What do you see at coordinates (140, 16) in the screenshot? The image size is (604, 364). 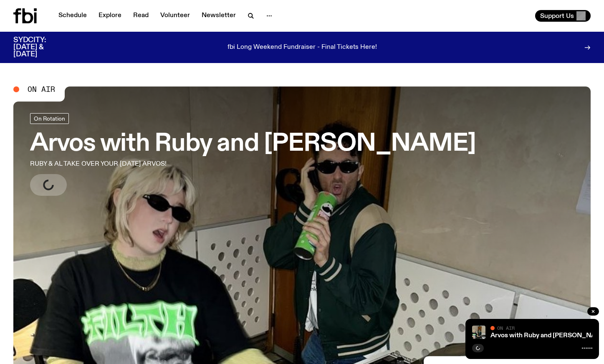 I see `a: Read` at bounding box center [140, 16].